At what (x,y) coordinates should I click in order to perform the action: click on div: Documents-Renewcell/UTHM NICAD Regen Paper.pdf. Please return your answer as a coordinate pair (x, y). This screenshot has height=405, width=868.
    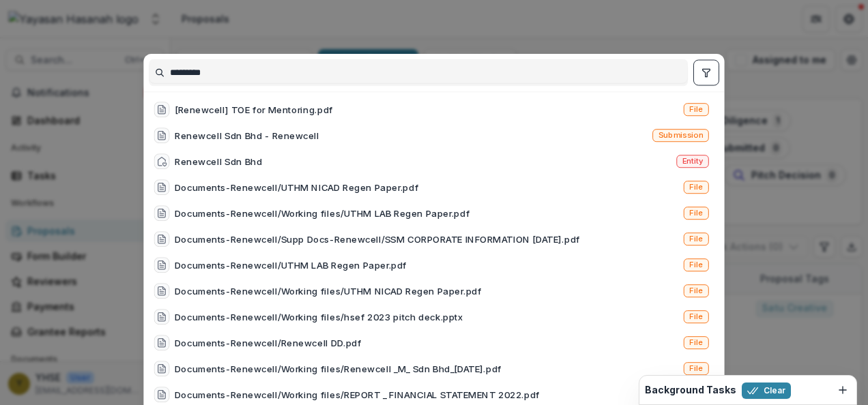
    Looking at the image, I should click on (296, 188).